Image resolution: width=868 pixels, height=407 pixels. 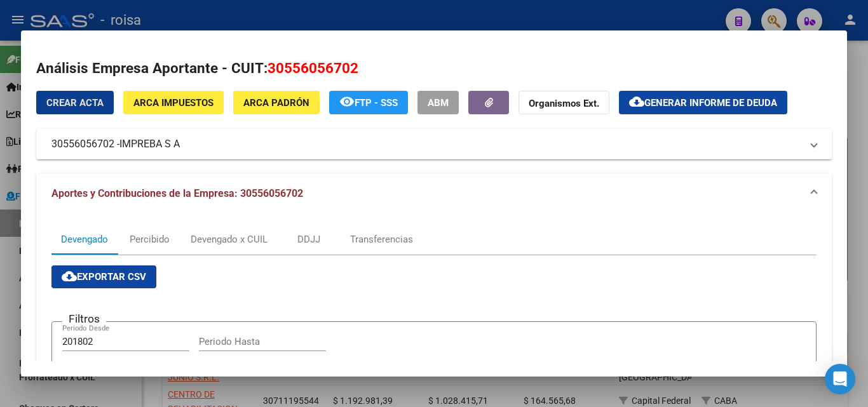 What do you see at coordinates (376, 103) in the screenshot?
I see `span: FTP - SSS` at bounding box center [376, 103].